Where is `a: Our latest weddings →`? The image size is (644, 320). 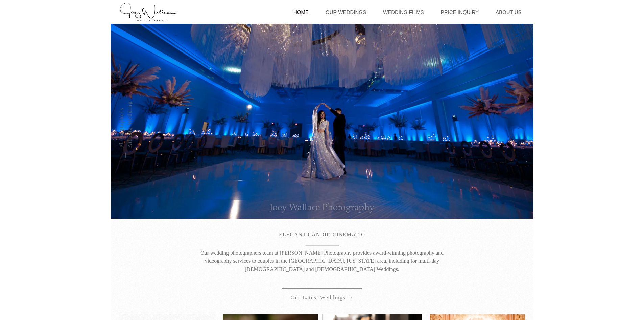 a: Our latest weddings → is located at coordinates (322, 298).